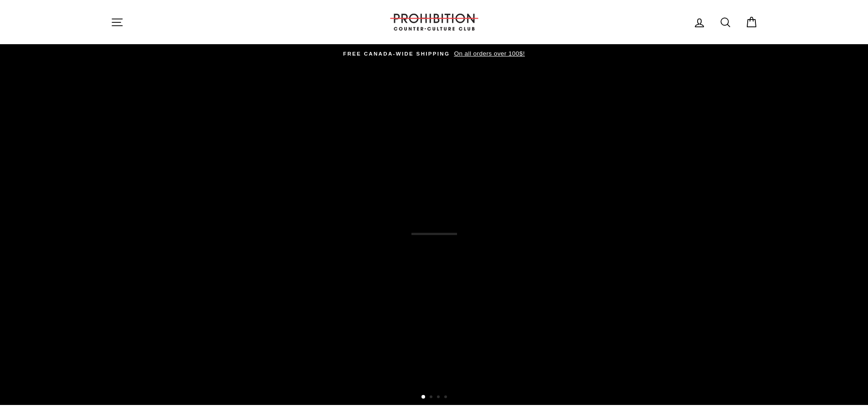  What do you see at coordinates (431, 398) in the screenshot?
I see `button: 2` at bounding box center [431, 398].